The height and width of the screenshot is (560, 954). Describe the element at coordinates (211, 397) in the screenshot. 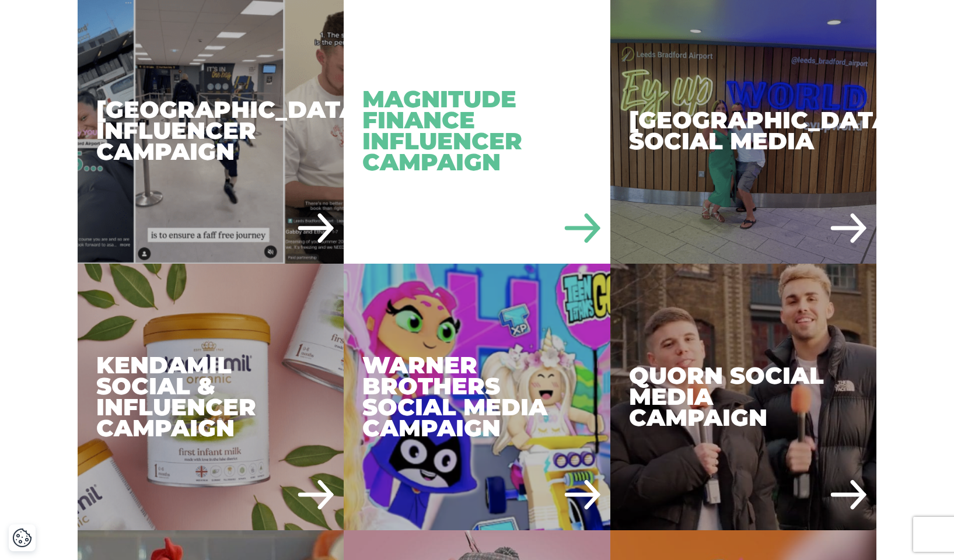

I see `div: Kendamil Social & Influencer Campaign` at that location.